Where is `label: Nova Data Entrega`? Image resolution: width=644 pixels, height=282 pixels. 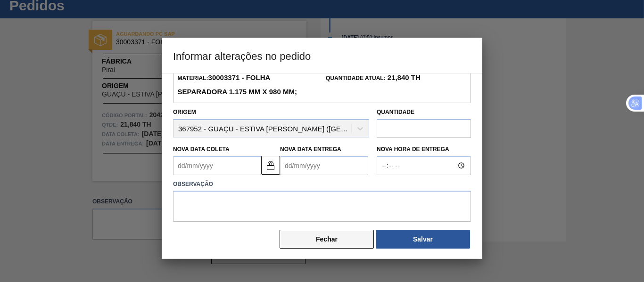
label: Nova Data Entrega is located at coordinates (310, 149).